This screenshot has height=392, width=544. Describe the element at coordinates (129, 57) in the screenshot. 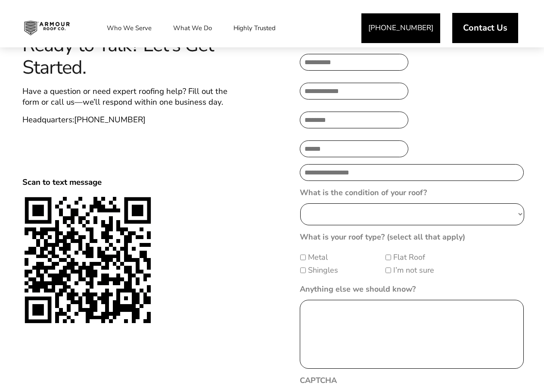

I see `span: Ready to Talk? Let’s Get Started.` at that location.